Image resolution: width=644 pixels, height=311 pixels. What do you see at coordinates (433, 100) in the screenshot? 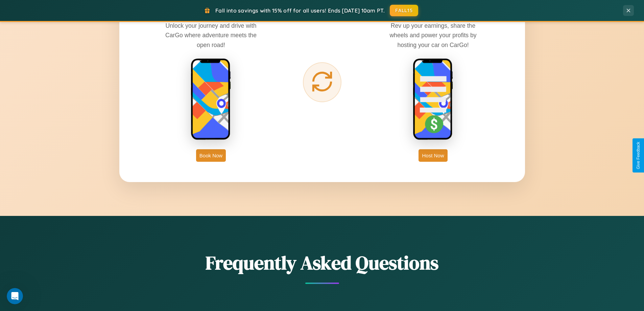
I see `img: host phone` at bounding box center [433, 100].